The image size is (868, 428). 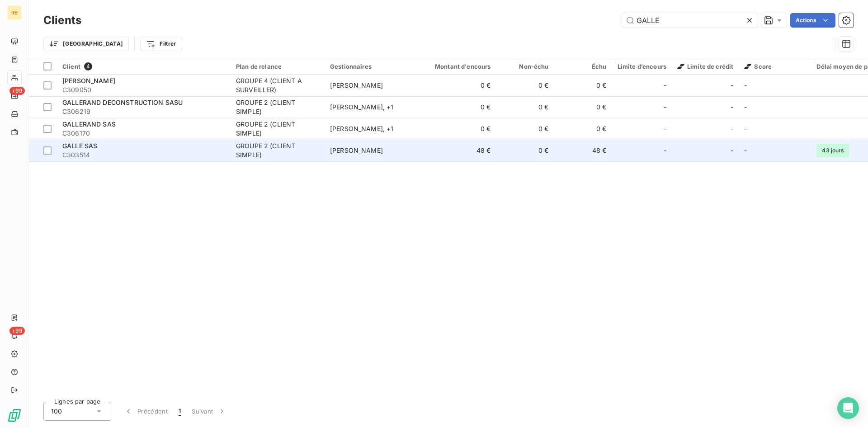 I want to click on span: GALLERAND DECONSTRUCTION SASU, so click(x=122, y=102).